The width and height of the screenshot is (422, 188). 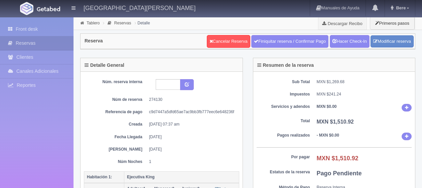 I want to click on dd: 1, so click(x=191, y=162).